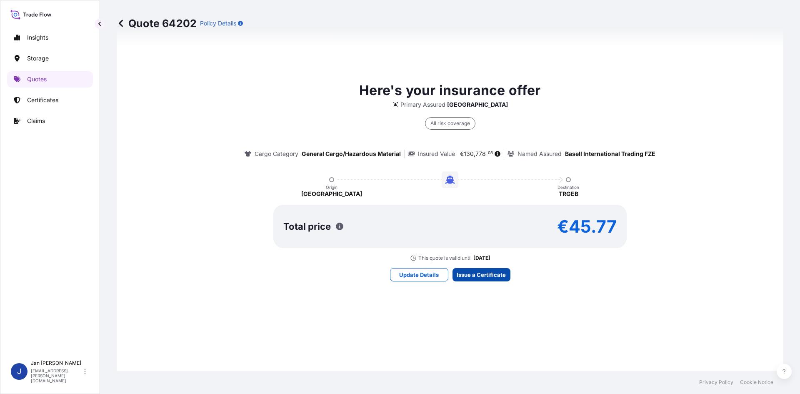 This screenshot has width=800, height=394. What do you see at coordinates (157, 23) in the screenshot?
I see `p: Quote 64202` at bounding box center [157, 23].